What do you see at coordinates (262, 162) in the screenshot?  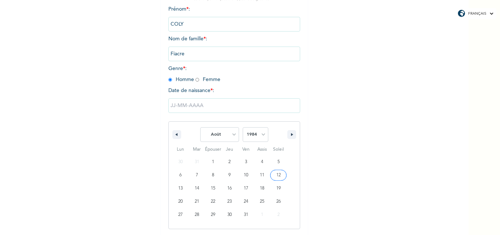 I see `button: 4` at bounding box center [262, 162].